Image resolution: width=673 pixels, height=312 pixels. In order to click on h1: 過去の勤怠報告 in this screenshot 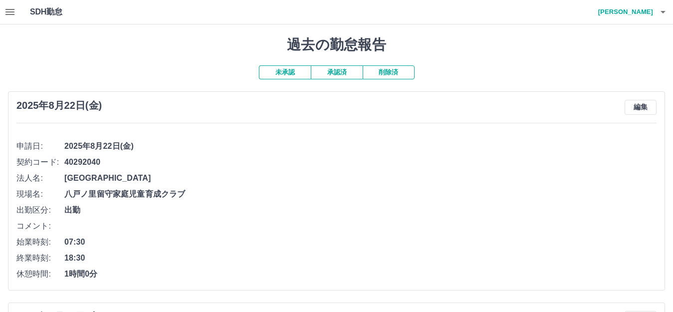, I will do `click(336, 45)`.